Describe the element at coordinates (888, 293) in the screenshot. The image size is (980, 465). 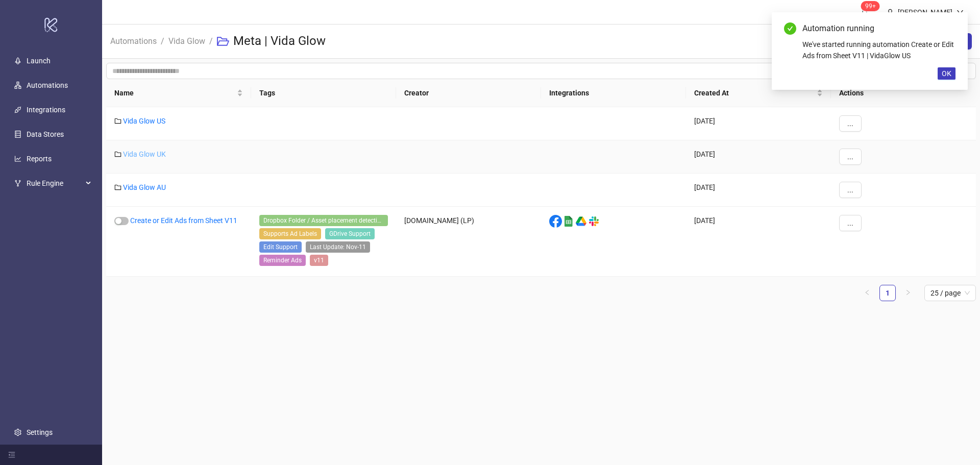
I see `li: 1` at that location.